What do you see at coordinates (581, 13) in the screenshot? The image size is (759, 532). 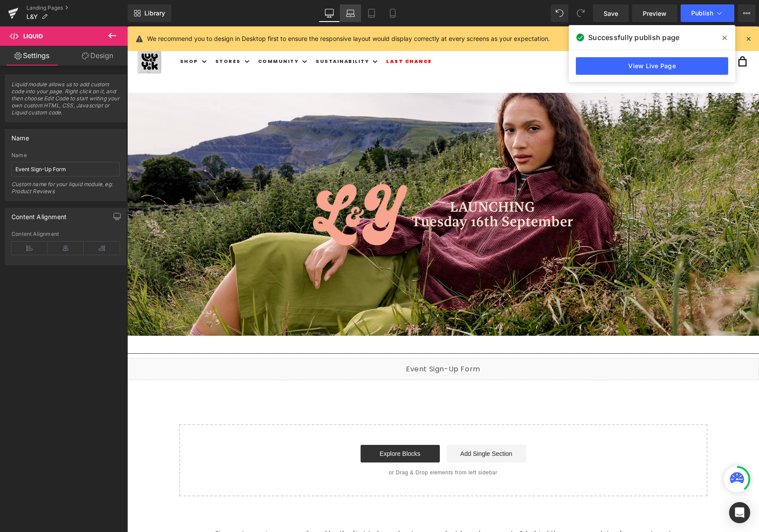 I see `button: Redo` at bounding box center [581, 13].